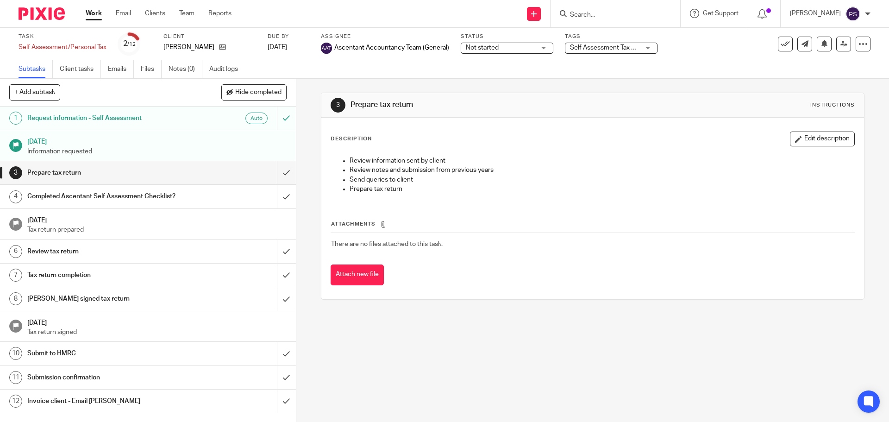 The width and height of the screenshot is (889, 422). What do you see at coordinates (157, 230) in the screenshot?
I see `p: Tax return prepared` at bounding box center [157, 230].